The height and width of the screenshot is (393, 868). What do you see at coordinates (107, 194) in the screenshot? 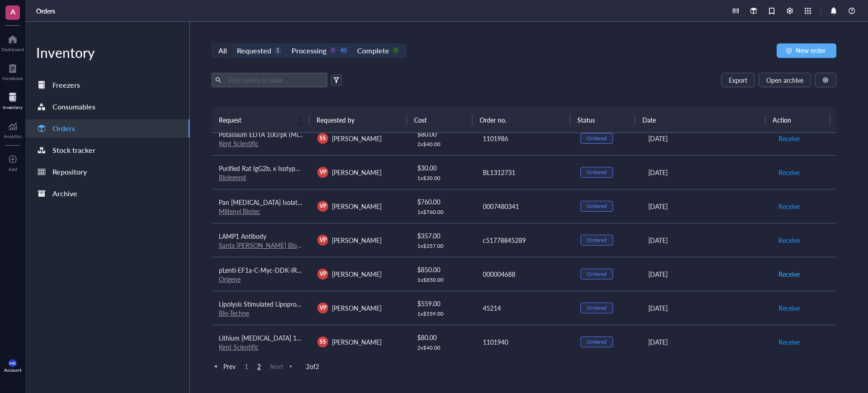
I see `a: Archive` at bounding box center [107, 194].